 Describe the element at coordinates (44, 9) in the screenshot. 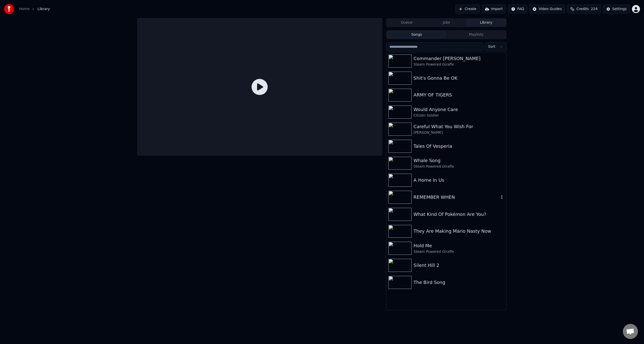

I see `span: Library` at that location.